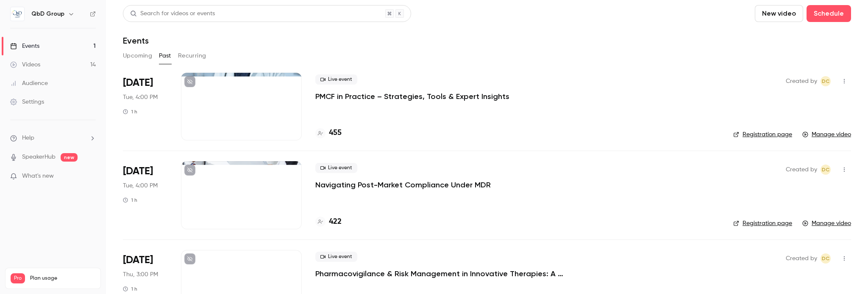  Describe the element at coordinates (413, 97) in the screenshot. I see `p: PMCF in Practice – Strategies, Tools & Expert Insights` at that location.